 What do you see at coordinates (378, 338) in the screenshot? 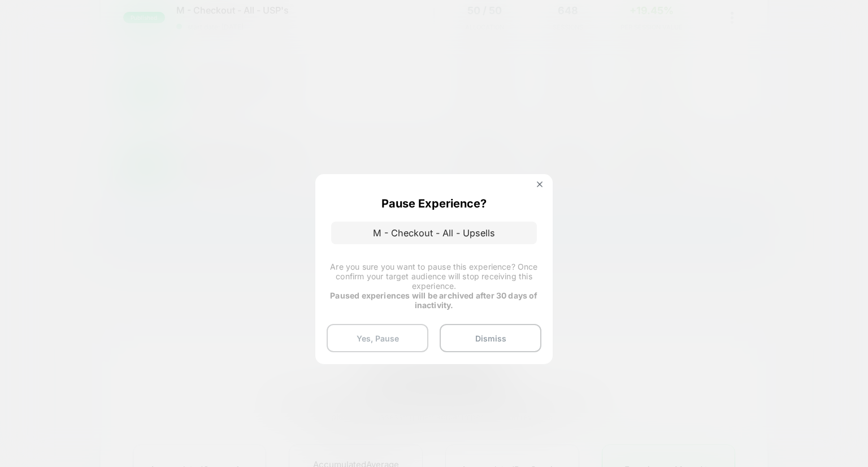
I see `button: Yes, Pause` at bounding box center [378, 338].